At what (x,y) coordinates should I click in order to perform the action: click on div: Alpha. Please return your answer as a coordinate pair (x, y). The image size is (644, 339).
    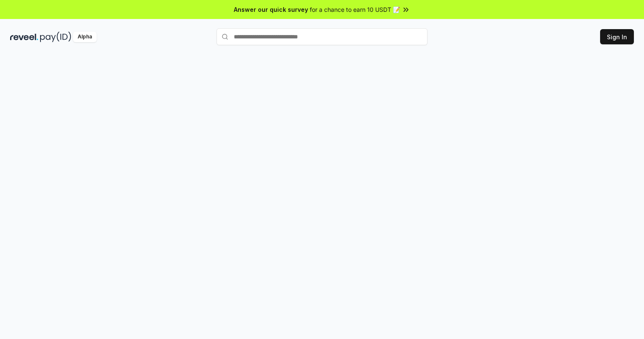
    Looking at the image, I should click on (85, 37).